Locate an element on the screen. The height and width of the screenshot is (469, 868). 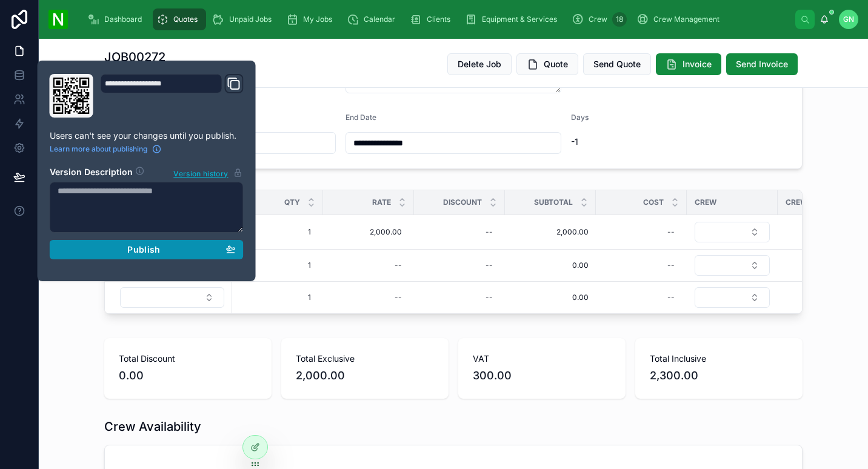
span: 2,300.00 is located at coordinates (719, 376).